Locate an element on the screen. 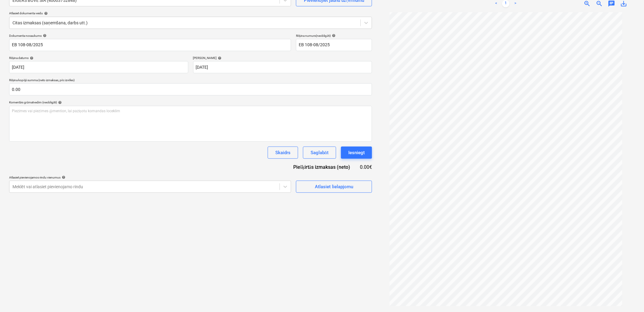 This screenshot has height=312, width=644. input: Rēķina numurs is located at coordinates (334, 45).